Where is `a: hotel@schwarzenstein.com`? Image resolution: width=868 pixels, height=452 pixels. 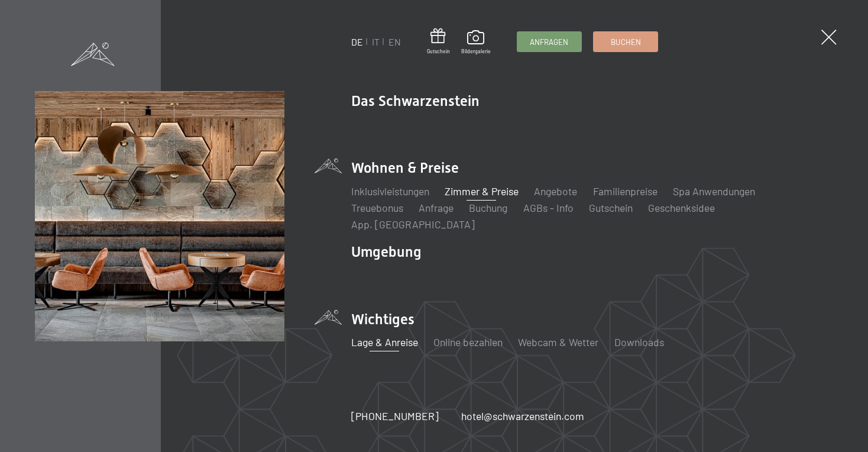
a: hotel@schwarzenstein.com is located at coordinates (522, 416).